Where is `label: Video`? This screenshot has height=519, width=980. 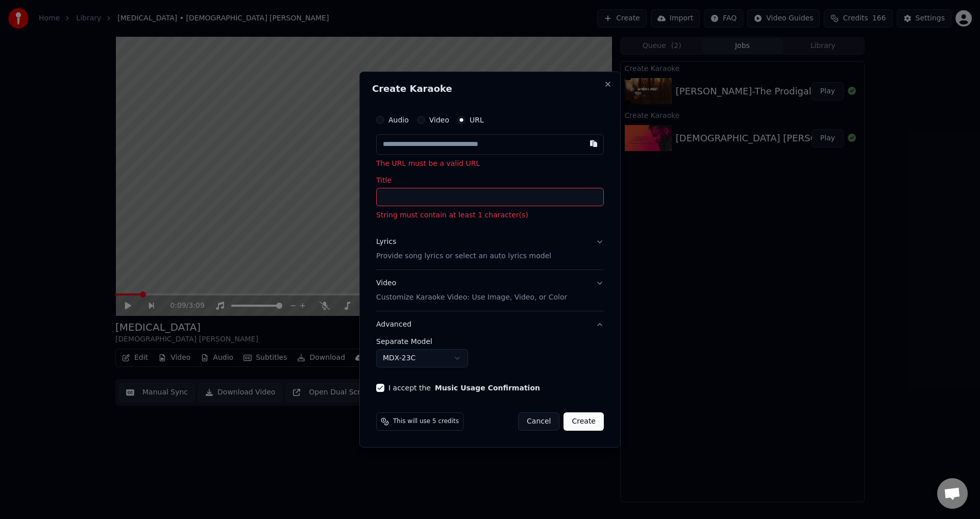
label: Video is located at coordinates (439, 120).